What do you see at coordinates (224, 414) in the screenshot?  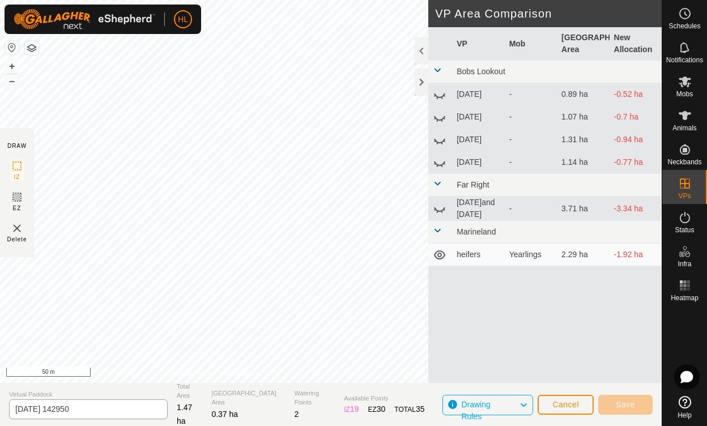 I see `span: 0.37 ha` at bounding box center [224, 414].